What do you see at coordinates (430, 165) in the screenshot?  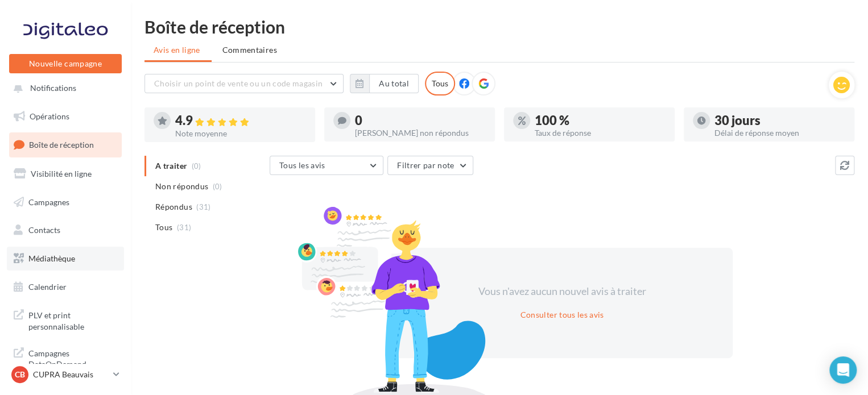 I see `button: Filtrer par note` at bounding box center [430, 165].